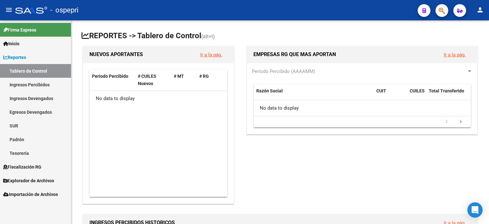  Describe the element at coordinates (204, 76) in the screenshot. I see `span: # RG` at that location.